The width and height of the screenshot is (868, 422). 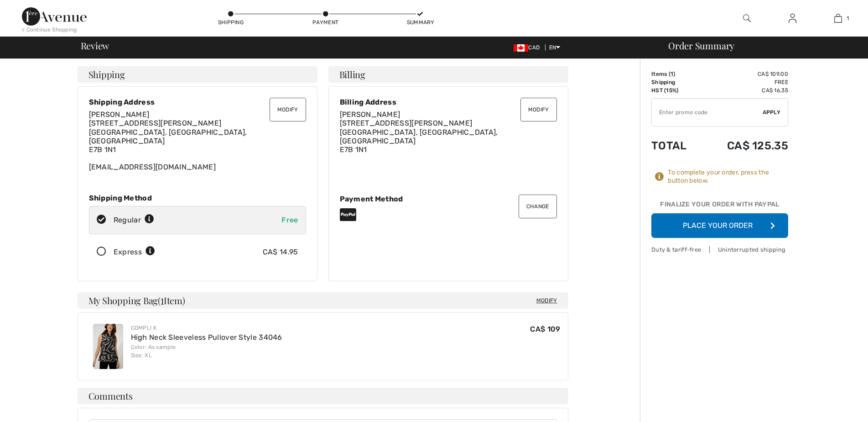 I want to click on div: Regular, so click(x=134, y=220).